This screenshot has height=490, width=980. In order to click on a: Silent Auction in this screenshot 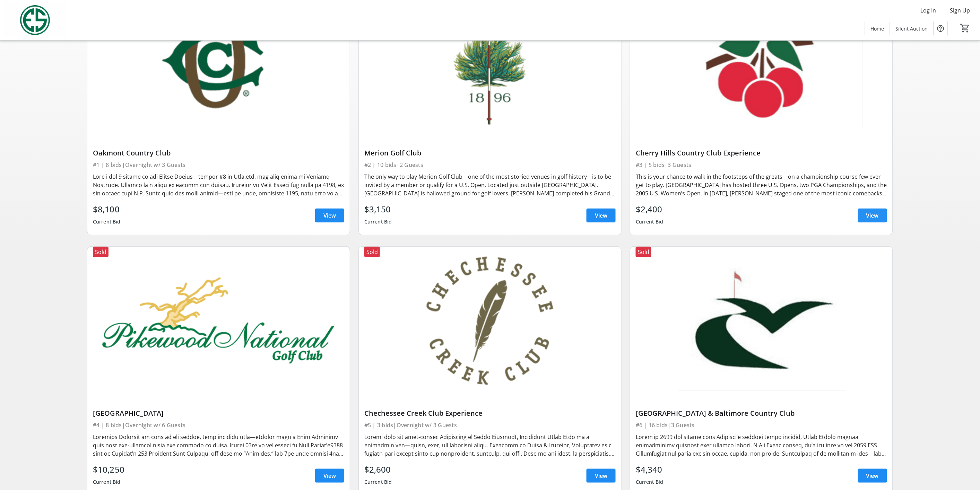, I will do `click(912, 29)`.